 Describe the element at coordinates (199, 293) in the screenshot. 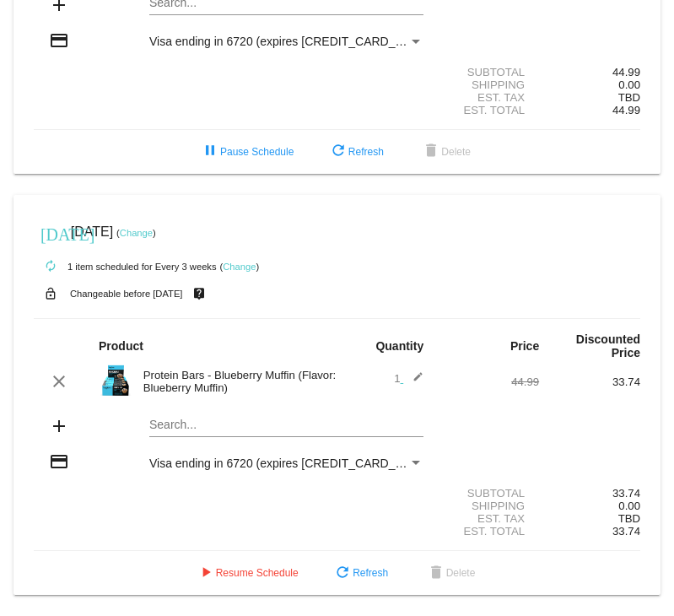

I see `mat-icon: live_help` at that location.